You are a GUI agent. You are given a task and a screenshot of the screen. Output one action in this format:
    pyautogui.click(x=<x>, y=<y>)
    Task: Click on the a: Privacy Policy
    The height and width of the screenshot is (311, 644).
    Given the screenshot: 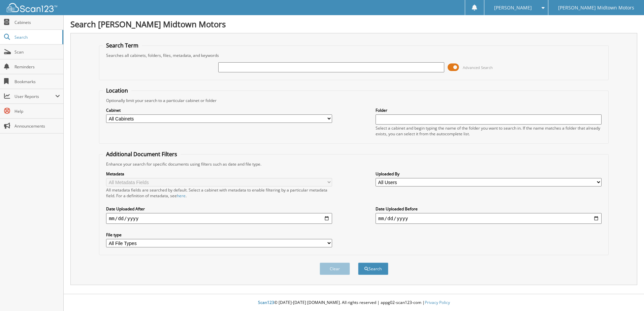 What is the action you would take?
    pyautogui.click(x=437, y=302)
    